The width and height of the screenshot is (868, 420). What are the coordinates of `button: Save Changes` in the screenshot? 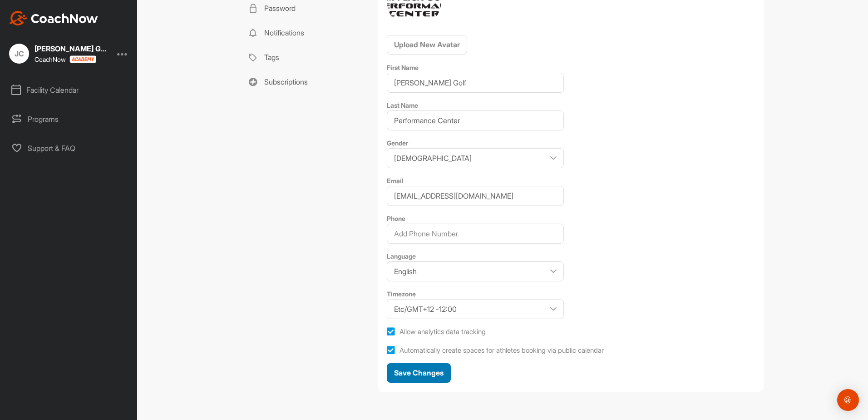 It's located at (419, 373).